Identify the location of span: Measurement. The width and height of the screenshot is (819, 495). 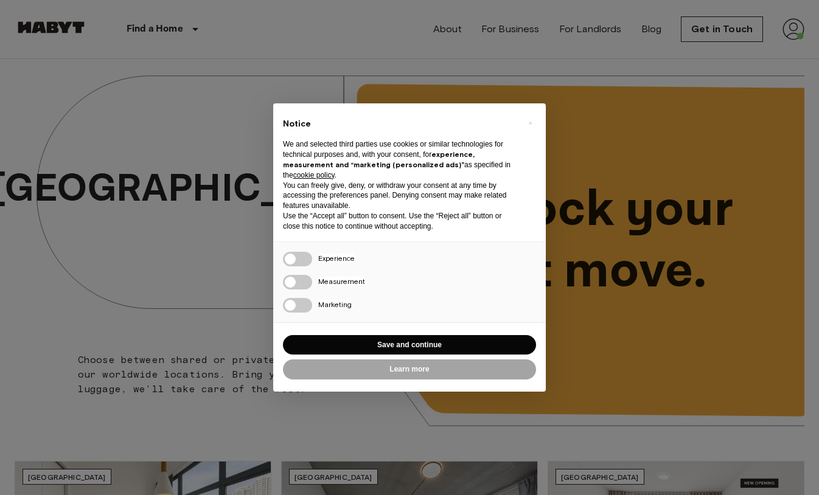
(341, 281).